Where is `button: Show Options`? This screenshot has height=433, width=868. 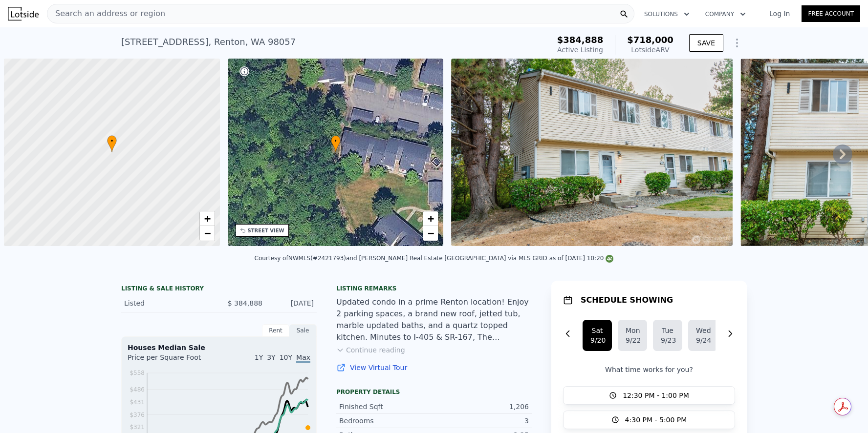 button: Show Options is located at coordinates (737, 43).